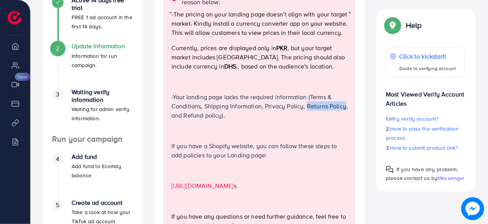 This screenshot has height=224, width=488. Describe the element at coordinates (425, 148) in the screenshot. I see `p: 3.` at that location.